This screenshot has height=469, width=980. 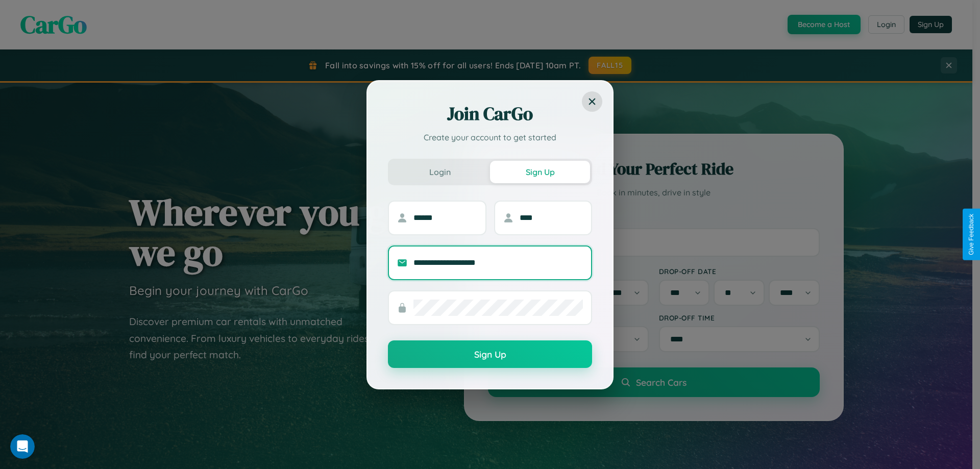 What do you see at coordinates (490, 137) in the screenshot?
I see `p: Create your account to get started` at bounding box center [490, 137].